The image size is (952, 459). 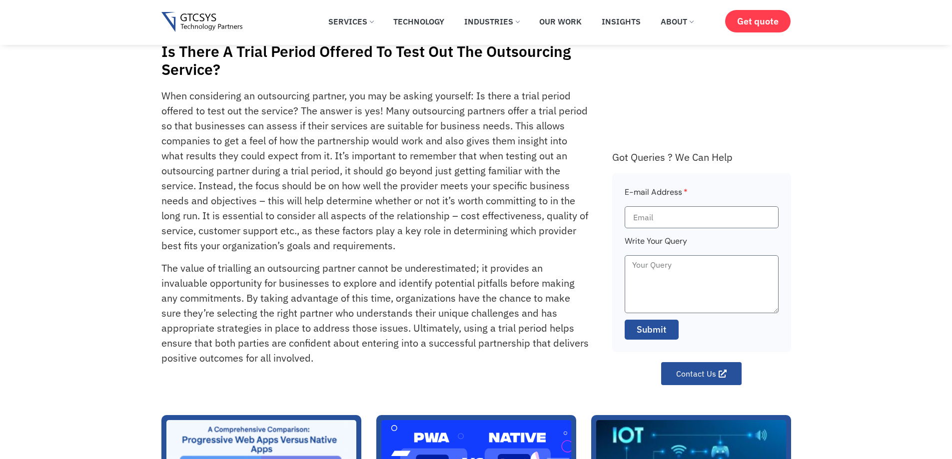 What do you see at coordinates (375, 171) in the screenshot?
I see `p: When considering an outsourcing partner, you may be asking yourself: Is there a trial period offe...` at bounding box center [375, 171].